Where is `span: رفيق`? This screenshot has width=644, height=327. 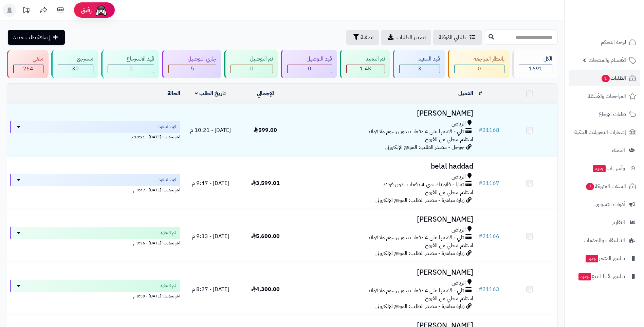
span: رفيق is located at coordinates (86, 10).